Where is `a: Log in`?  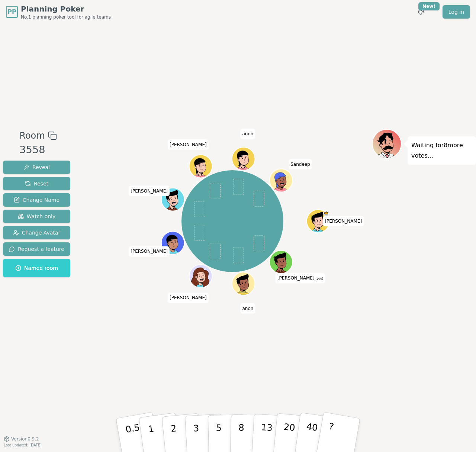
a: Log in is located at coordinates (456, 12).